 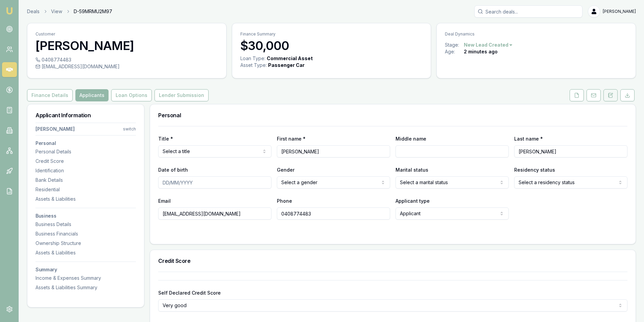 What do you see at coordinates (85, 115) in the screenshot?
I see `h3: Applicant Information` at bounding box center [85, 115].